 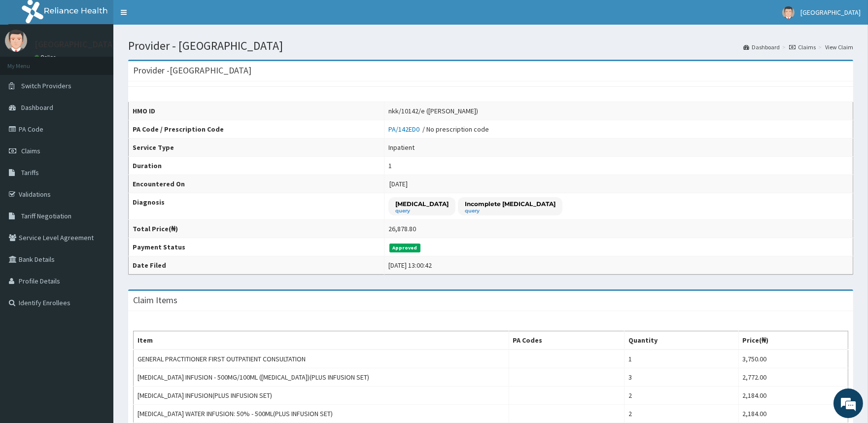 I want to click on span: Tariffs, so click(x=30, y=172).